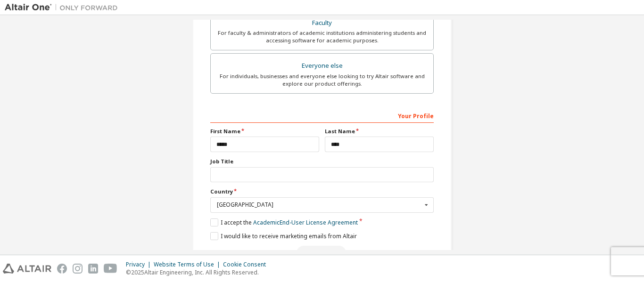 Image resolution: width=644 pixels, height=282 pixels. What do you see at coordinates (284, 222) in the screenshot?
I see `label: I accept the` at bounding box center [284, 222].